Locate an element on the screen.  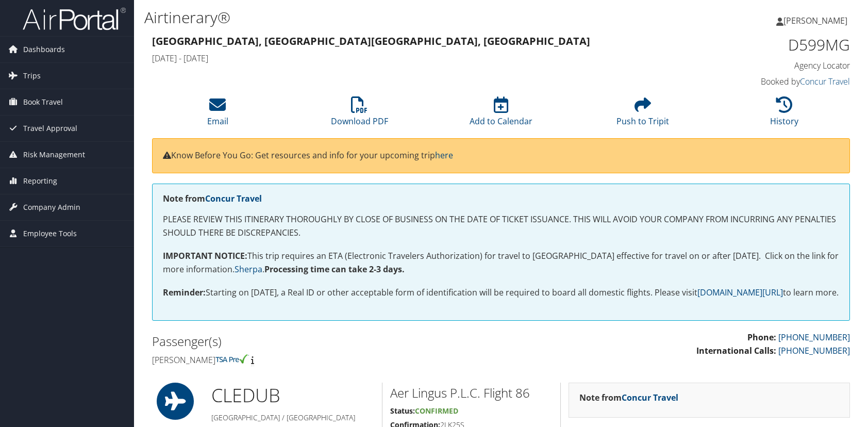
span: Reporting is located at coordinates (40, 181).